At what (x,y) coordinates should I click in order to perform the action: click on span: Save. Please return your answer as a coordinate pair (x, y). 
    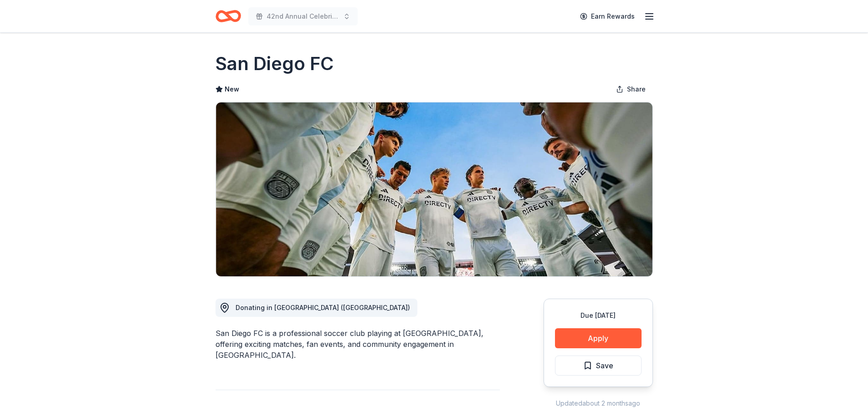
    Looking at the image, I should click on (605, 366).